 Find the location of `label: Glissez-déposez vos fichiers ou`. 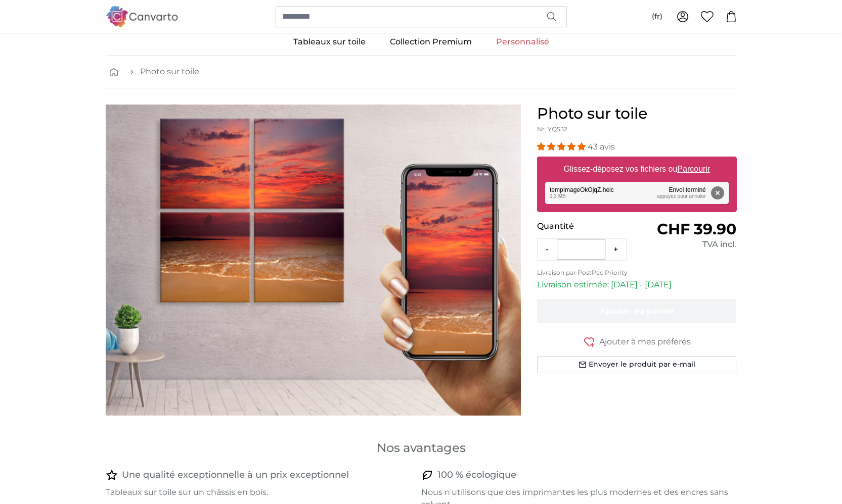

label: Glissez-déposez vos fichiers ou is located at coordinates (637, 169).